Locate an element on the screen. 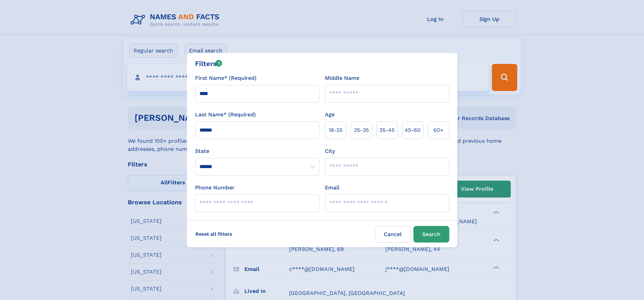 The image size is (644, 300). span: 18‑25 is located at coordinates (336, 130).